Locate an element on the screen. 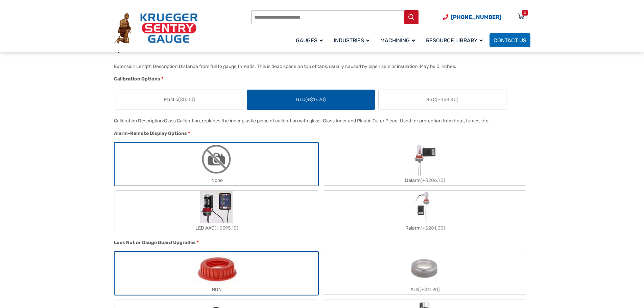 The image size is (644, 308). span: (+$58.40) is located at coordinates (447, 100).